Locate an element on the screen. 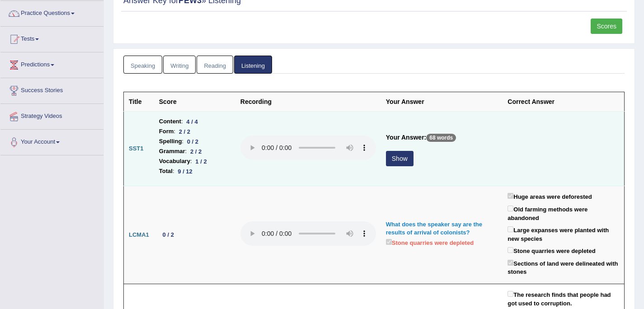 This screenshot has width=644, height=309. a: Listening is located at coordinates (253, 65).